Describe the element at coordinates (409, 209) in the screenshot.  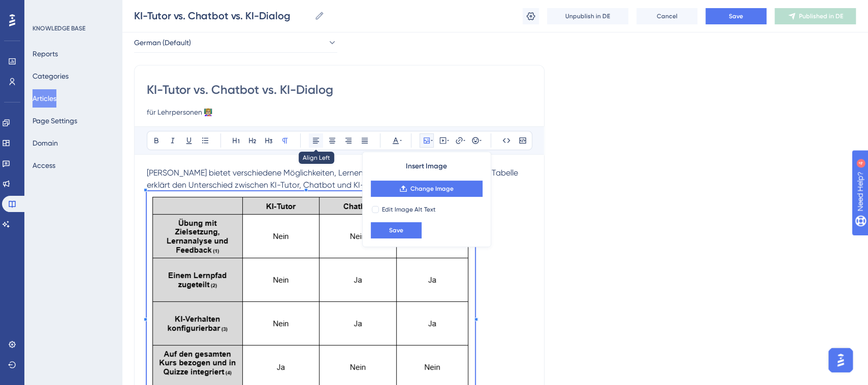
I see `span: Edit Image Alt Text` at that location.